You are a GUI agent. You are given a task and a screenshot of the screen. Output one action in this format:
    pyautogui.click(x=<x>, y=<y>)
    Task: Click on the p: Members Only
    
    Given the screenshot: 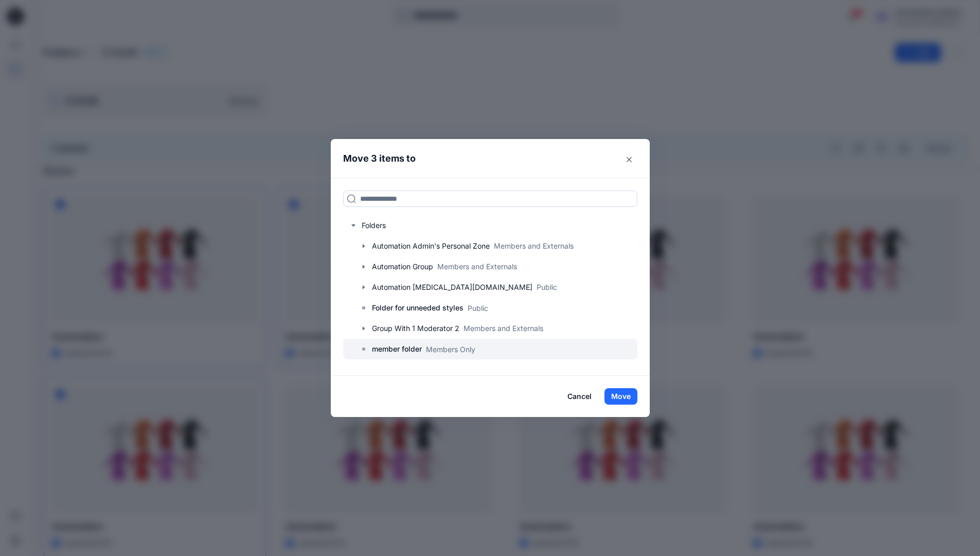 What is the action you would take?
    pyautogui.click(x=451, y=349)
    